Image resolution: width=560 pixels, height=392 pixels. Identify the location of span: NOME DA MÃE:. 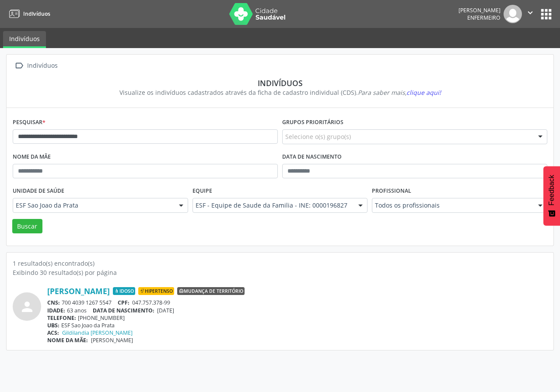
(68, 340).